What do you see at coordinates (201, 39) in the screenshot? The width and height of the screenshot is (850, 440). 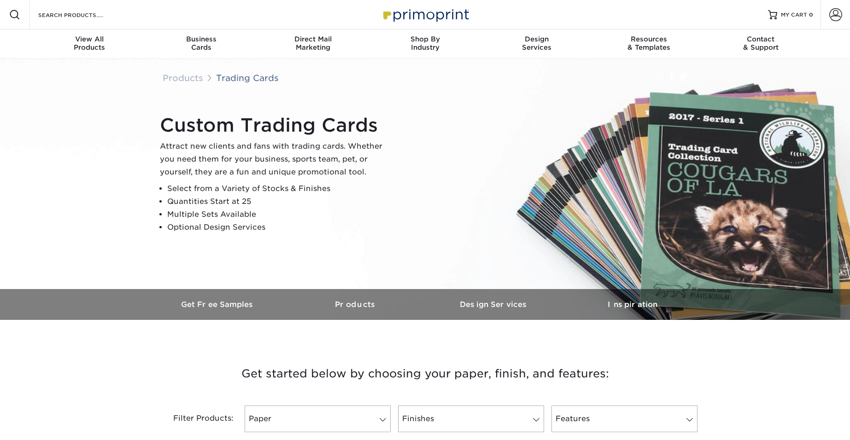 I see `span: Business` at bounding box center [201, 39].